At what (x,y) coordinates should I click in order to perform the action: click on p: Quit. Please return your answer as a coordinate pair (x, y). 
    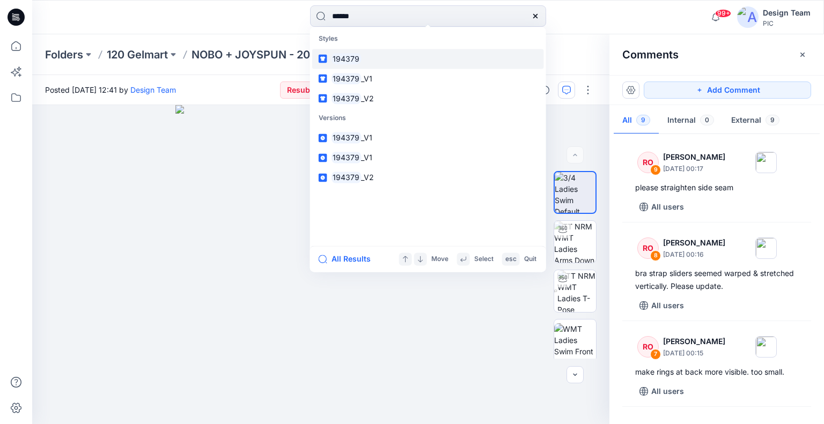
    Looking at the image, I should click on (530, 259).